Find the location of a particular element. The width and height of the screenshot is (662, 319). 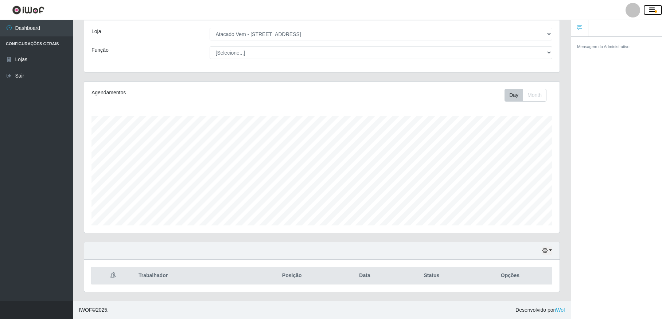

th: Posição is located at coordinates (291, 276).